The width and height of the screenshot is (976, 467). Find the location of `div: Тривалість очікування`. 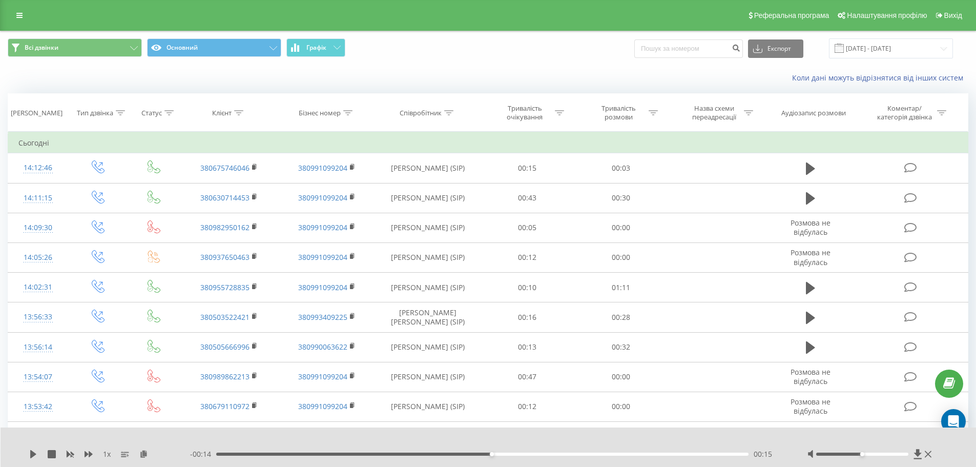

div: Тривалість очікування is located at coordinates (525, 113).